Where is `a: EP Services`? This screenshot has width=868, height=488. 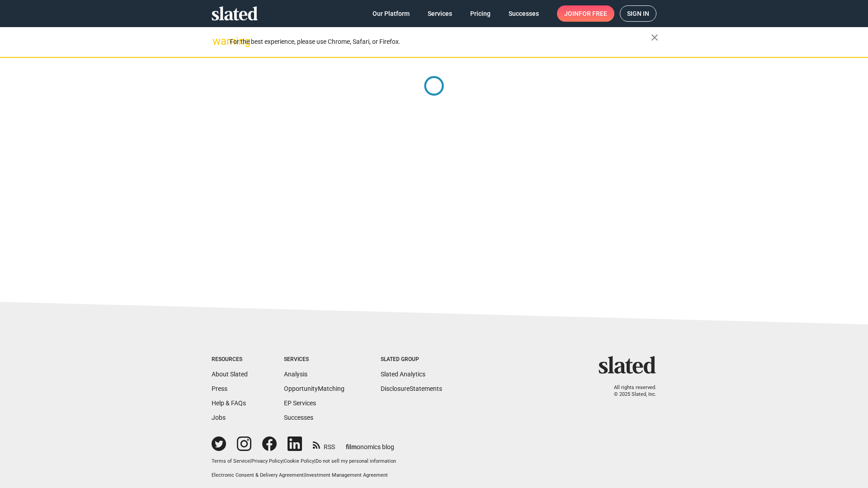
a: EP Services is located at coordinates (300, 403).